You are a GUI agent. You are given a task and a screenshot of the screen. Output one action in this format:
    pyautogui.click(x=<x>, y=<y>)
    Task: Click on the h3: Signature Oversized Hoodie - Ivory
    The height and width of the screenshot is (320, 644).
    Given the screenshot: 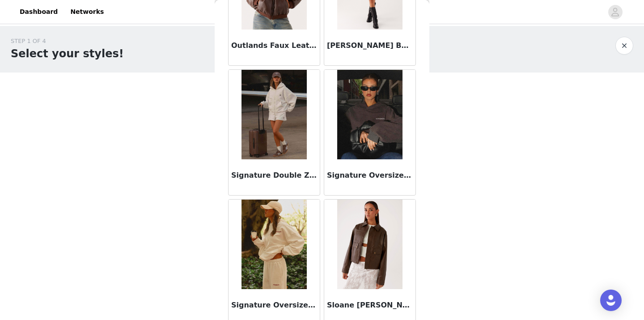 What is the action you would take?
    pyautogui.click(x=274, y=305)
    